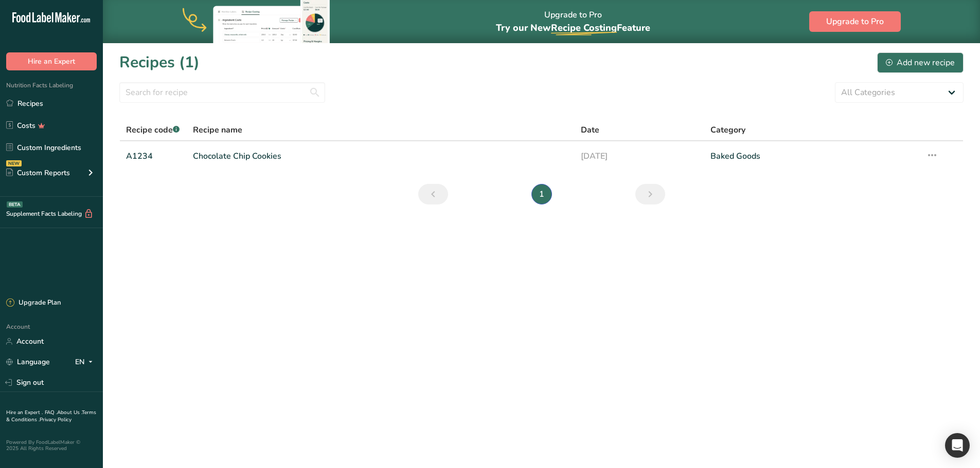  I want to click on div: Upgrade to Pro, so click(573, 22).